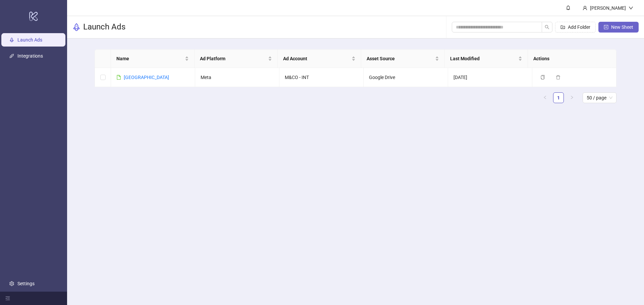 This screenshot has width=644, height=305. What do you see at coordinates (233, 59) in the screenshot?
I see `span: Ad Platform` at bounding box center [233, 59].